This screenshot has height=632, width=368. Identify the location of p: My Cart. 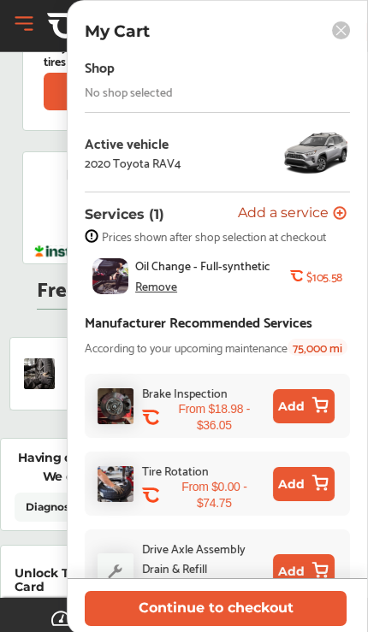
(117, 31).